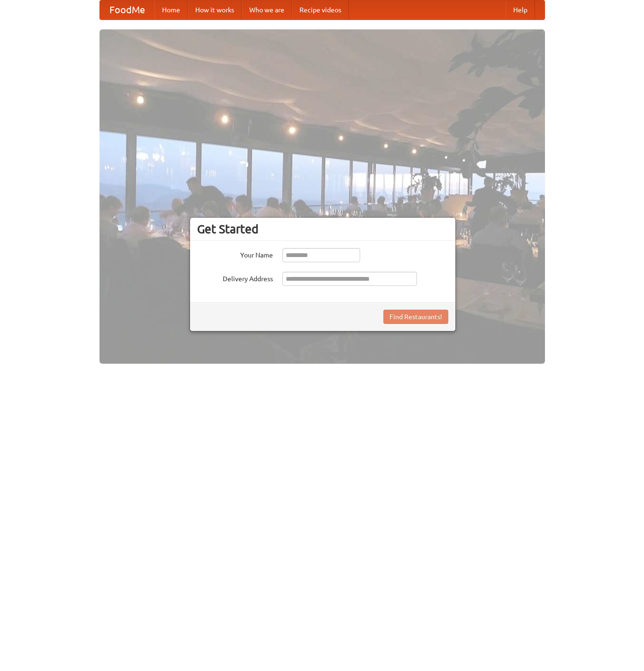  I want to click on a: Recipe videos, so click(320, 10).